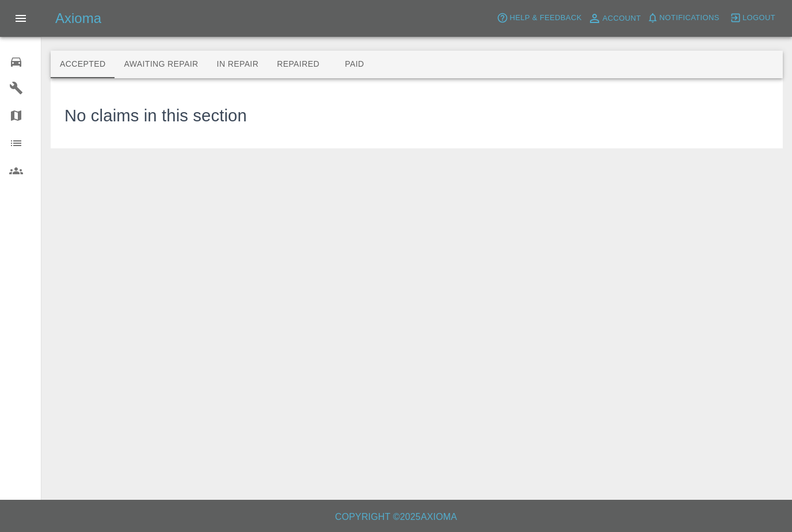  What do you see at coordinates (298, 65) in the screenshot?
I see `button: Repaired` at bounding box center [298, 65].